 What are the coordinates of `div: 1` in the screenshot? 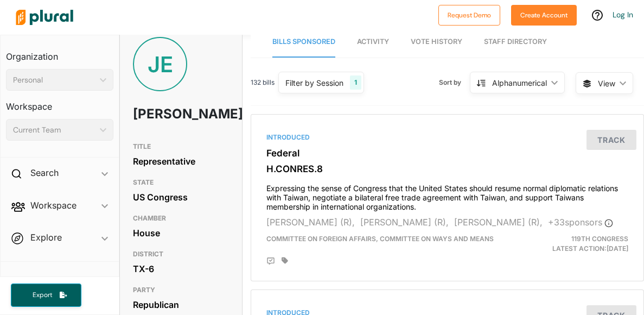 It's located at (355, 83).